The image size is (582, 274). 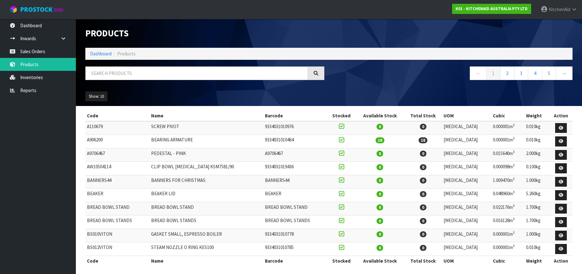 What do you see at coordinates (537, 168) in the screenshot?
I see `td: 0.100kg` at bounding box center [537, 168].